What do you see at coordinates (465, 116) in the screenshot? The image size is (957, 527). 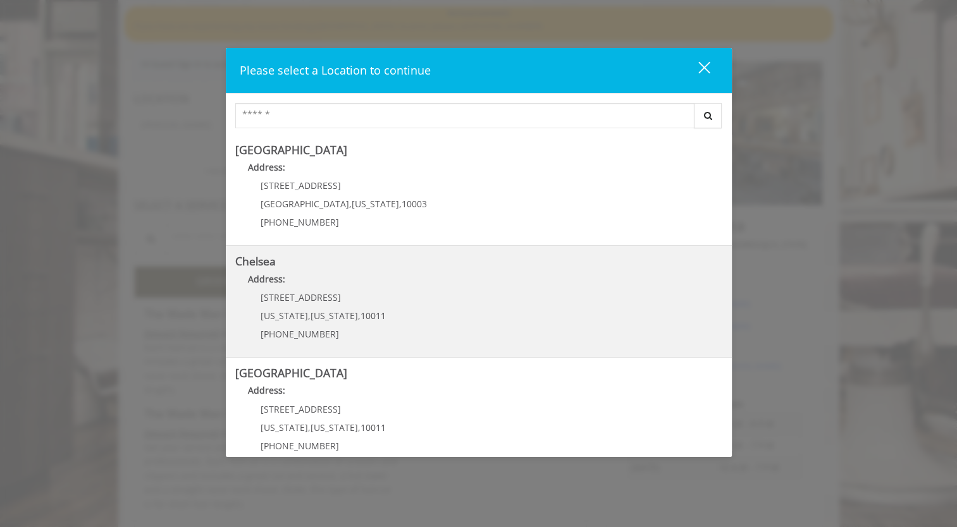 I see `input: Search Center` at bounding box center [465, 116].